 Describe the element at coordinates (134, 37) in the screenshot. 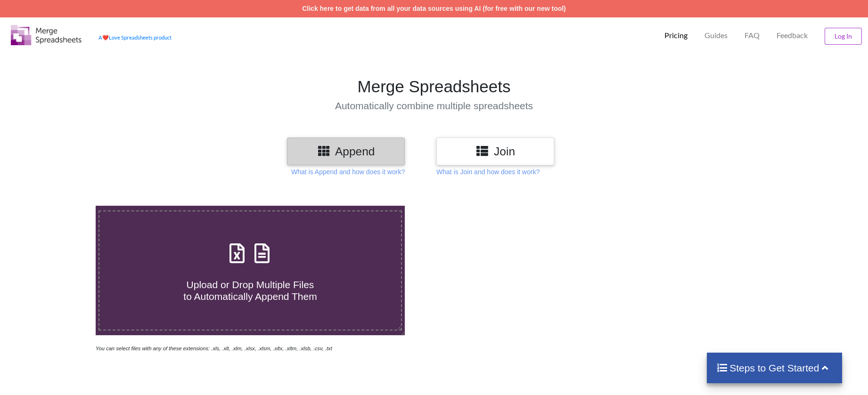

I see `a: AheartLove Spreadsheets product` at that location.